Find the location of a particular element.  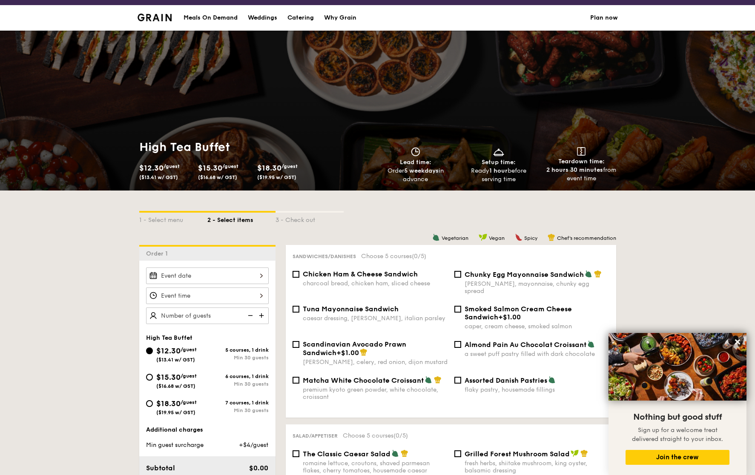

div: 5 courses, 1 drink is located at coordinates (238, 350).